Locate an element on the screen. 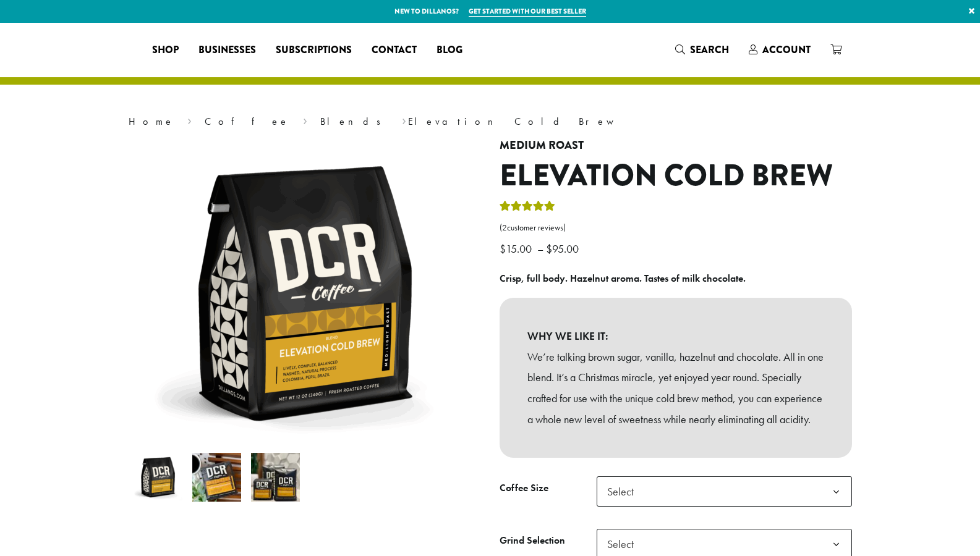 The width and height of the screenshot is (980, 556). span: Shop is located at coordinates (165, 50).